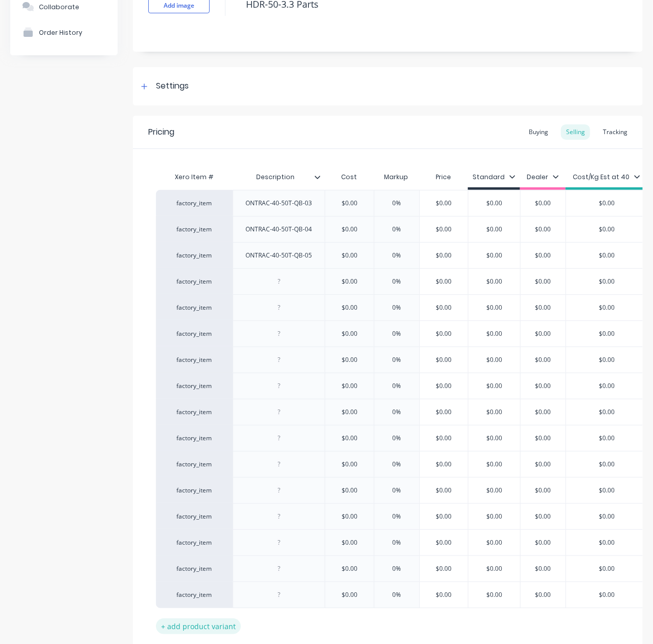 This screenshot has height=644, width=653. What do you see at coordinates (279, 256) in the screenshot?
I see `div: ONTRAC-40-50T-QB-05` at bounding box center [279, 256].